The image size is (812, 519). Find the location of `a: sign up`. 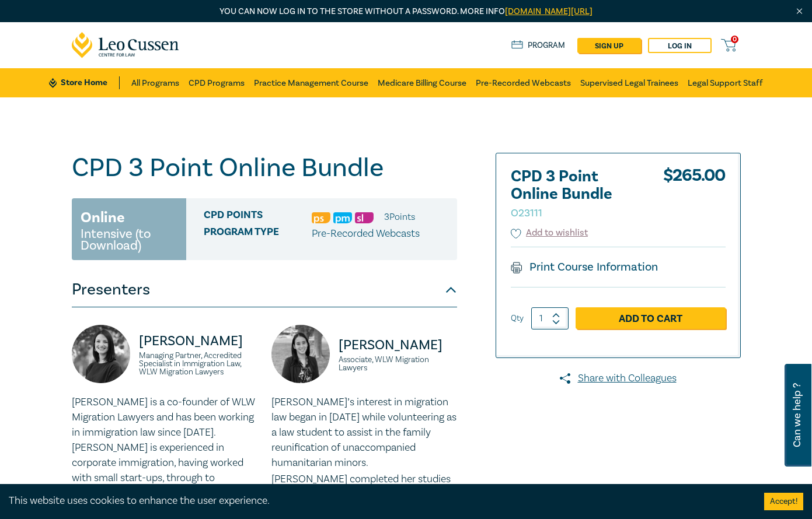

a: sign up is located at coordinates (609, 45).